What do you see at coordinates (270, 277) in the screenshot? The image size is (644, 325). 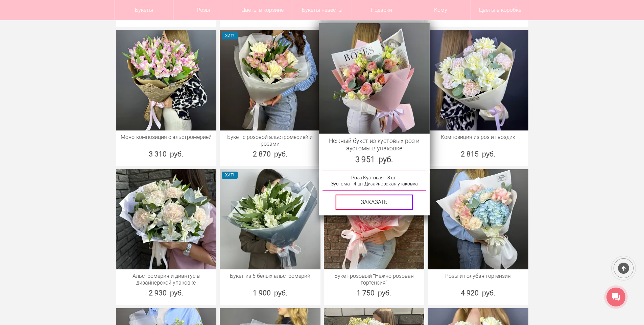 I see `a: Букет из 5 белых альстромерий` at bounding box center [270, 277].